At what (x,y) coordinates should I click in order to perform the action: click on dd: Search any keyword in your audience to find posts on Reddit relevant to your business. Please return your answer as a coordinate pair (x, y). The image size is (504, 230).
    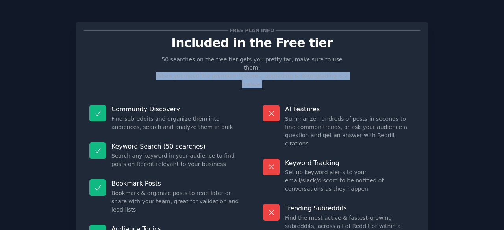
    Looking at the image, I should click on (176, 160).